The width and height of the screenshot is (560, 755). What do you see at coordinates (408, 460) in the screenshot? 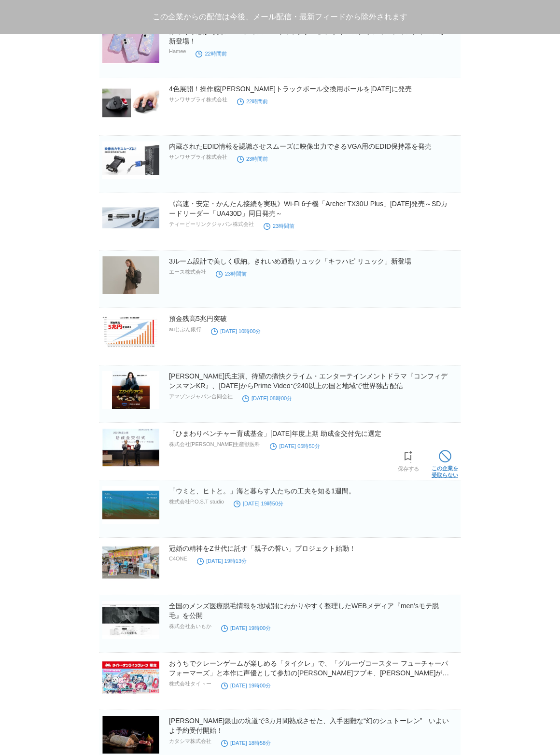
I see `a: 保存する` at bounding box center [408, 460].